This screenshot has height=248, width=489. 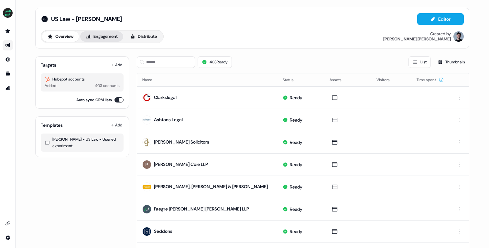 I want to click on a: Go to attribution, so click(x=8, y=88).